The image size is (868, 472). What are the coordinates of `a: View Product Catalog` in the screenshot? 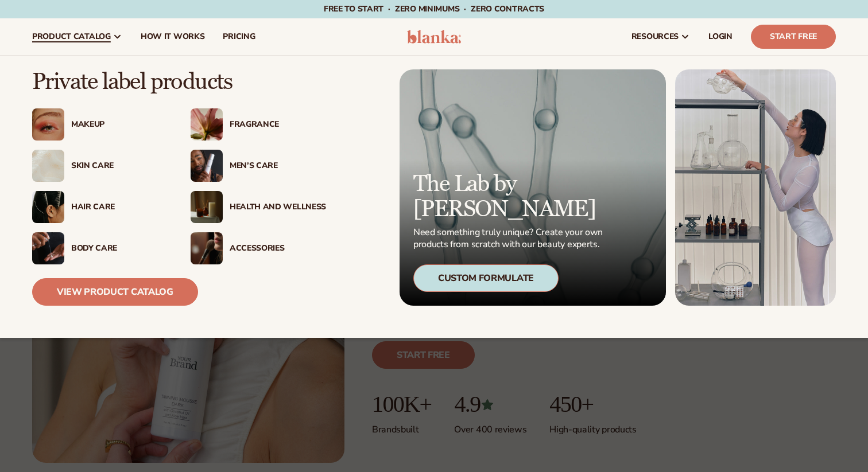 It's located at (115, 292).